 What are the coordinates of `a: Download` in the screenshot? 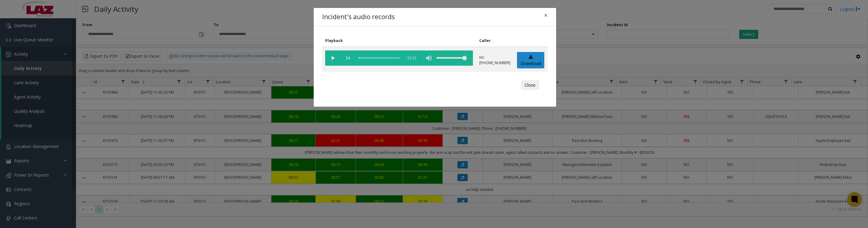 It's located at (530, 60).